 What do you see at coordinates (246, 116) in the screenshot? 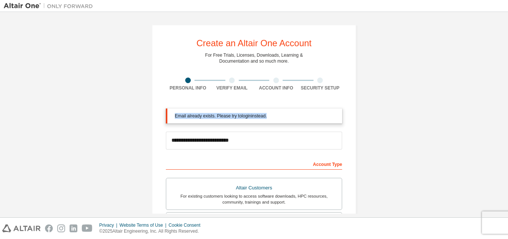
I see `a: login` at bounding box center [246, 116].